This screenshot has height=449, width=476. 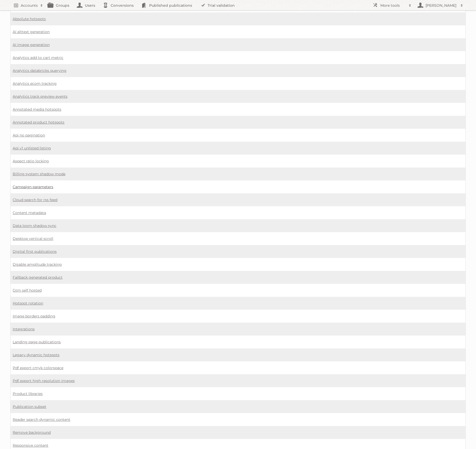 What do you see at coordinates (38, 58) in the screenshot?
I see `a: Analytics add to cart metric` at bounding box center [38, 58].